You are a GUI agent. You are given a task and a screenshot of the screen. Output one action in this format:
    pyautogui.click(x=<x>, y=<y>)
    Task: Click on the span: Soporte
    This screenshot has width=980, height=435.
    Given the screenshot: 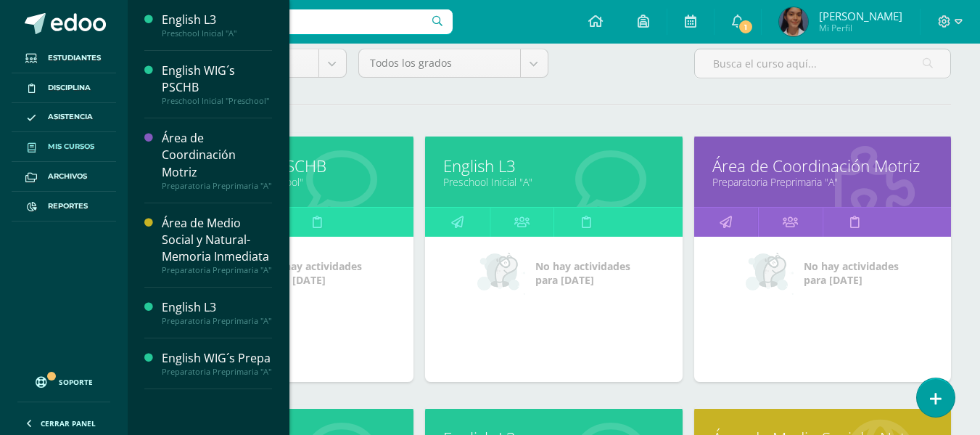 What is the action you would take?
    pyautogui.click(x=75, y=382)
    